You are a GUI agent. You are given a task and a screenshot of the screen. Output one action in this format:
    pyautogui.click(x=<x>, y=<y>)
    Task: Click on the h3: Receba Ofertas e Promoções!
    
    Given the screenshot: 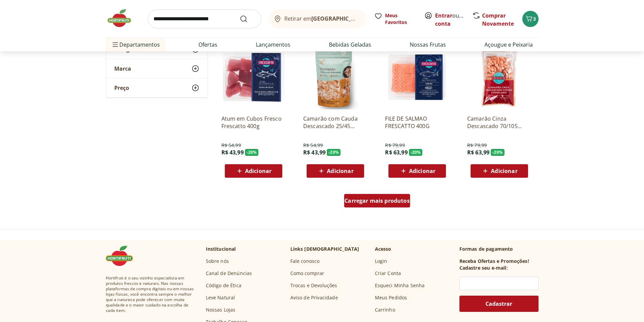 What is the action you would take?
    pyautogui.click(x=494, y=261)
    